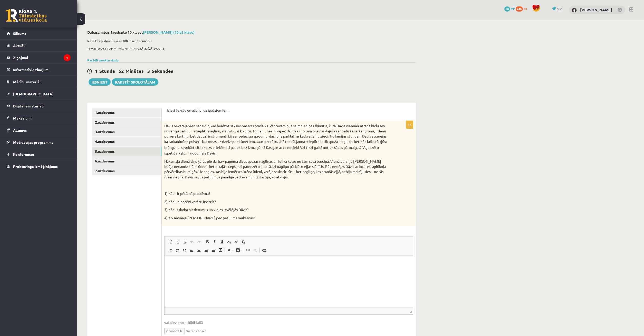  What do you see at coordinates (163, 70) in the screenshot?
I see `span: Sekundes` at bounding box center [163, 70].